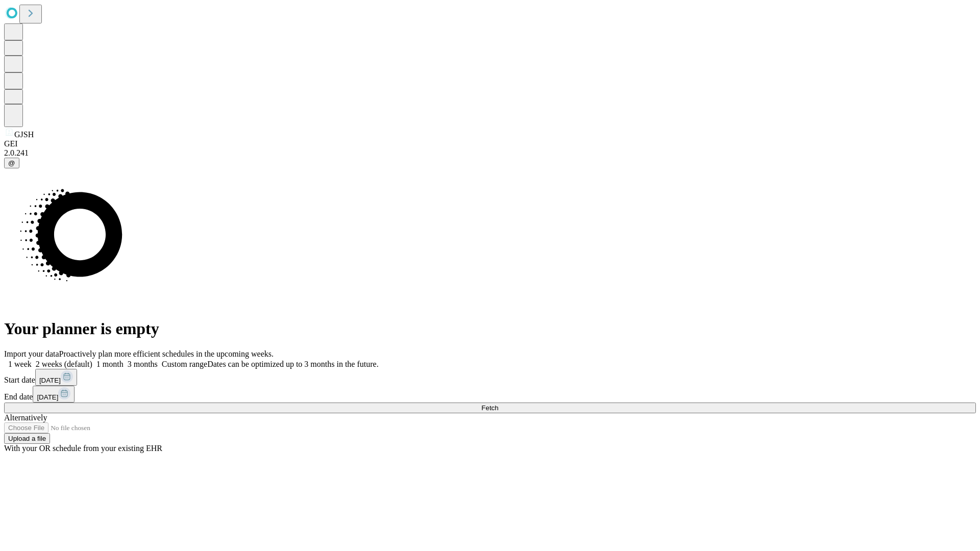 The height and width of the screenshot is (551, 980). What do you see at coordinates (490, 407) in the screenshot?
I see `span: Fetch` at bounding box center [490, 407].